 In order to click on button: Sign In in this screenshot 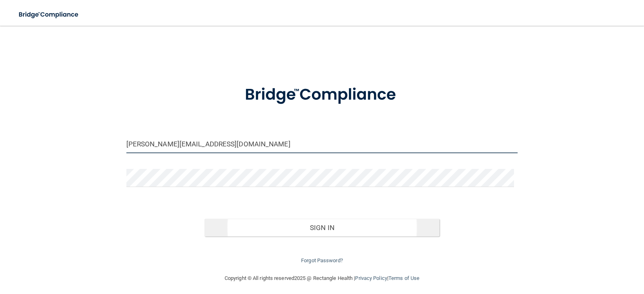, I will do `click(322, 227)`.